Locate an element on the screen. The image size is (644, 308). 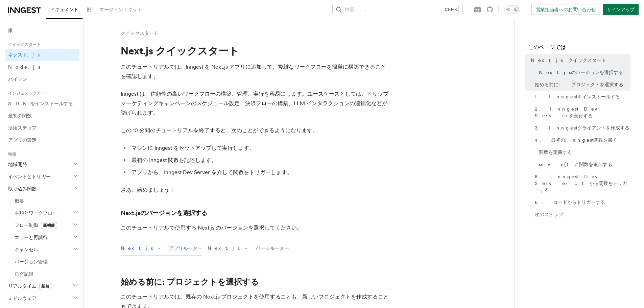
font: 4. 最初のInngest関数を書く is located at coordinates (576, 140).